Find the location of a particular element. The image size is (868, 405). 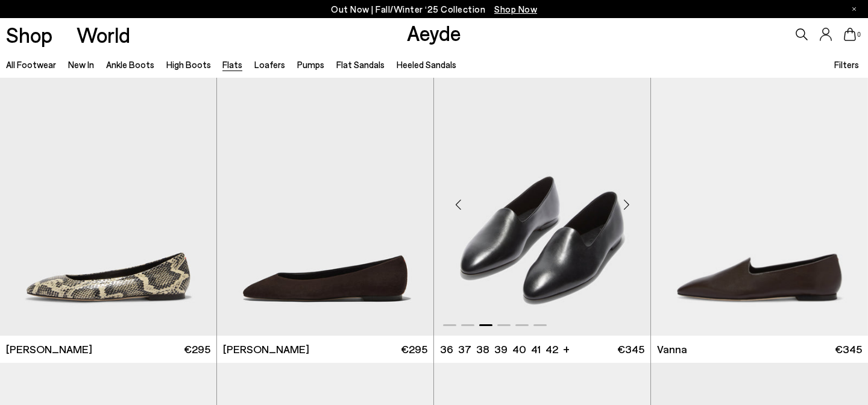

p: Out Now | Fall/Winter ‘25 Collection is located at coordinates (434, 9).